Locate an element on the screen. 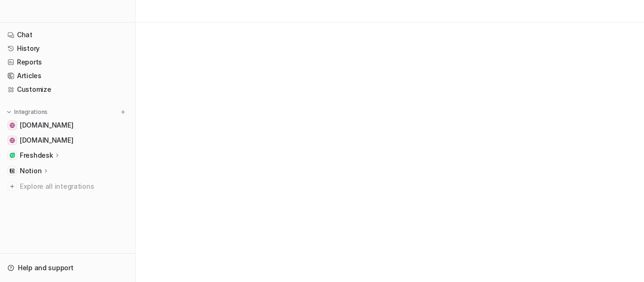 The height and width of the screenshot is (282, 644). img: online.whenhoundsfly.com is located at coordinates (13, 141).